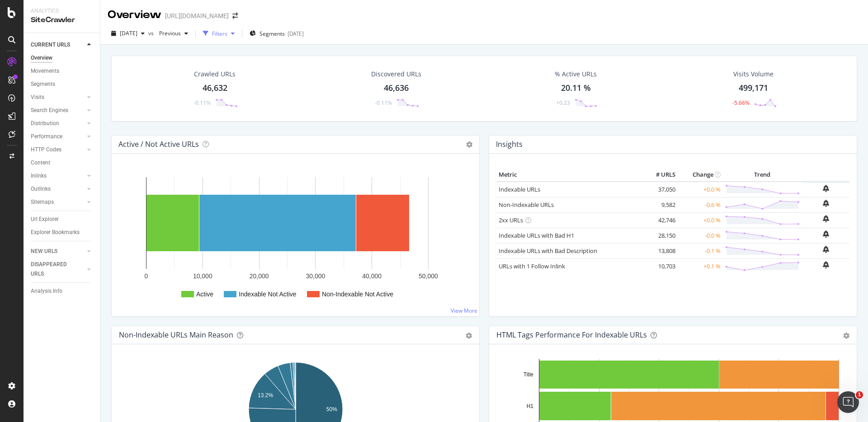  What do you see at coordinates (205, 294) in the screenshot?
I see `text: Active` at bounding box center [205, 294].